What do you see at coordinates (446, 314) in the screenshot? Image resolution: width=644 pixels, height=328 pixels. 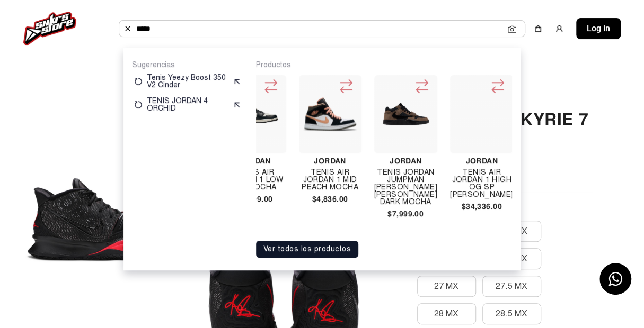 I see `button: 28 MX` at bounding box center [446, 314].